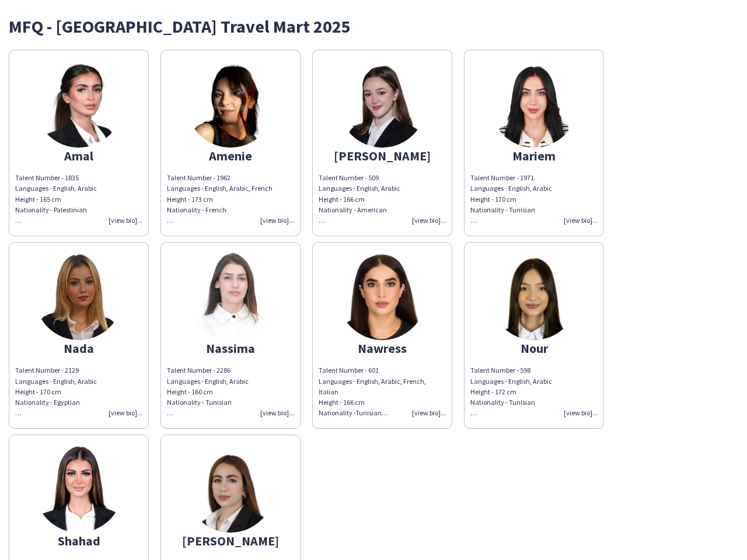 This screenshot has width=747, height=560. What do you see at coordinates (382, 297) in the screenshot?
I see `img: thumb-0b0a4517-2be3-415a-a8cd-aac60e329b3a.png` at bounding box center [382, 297].